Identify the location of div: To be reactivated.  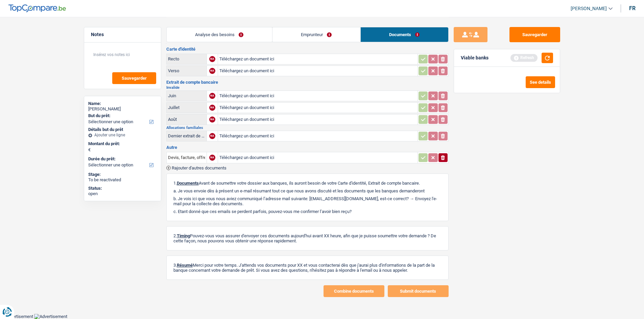
(122, 180).